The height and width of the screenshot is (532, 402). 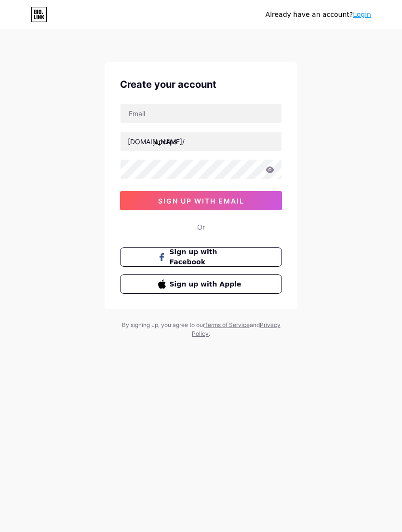 What do you see at coordinates (201, 329) in the screenshot?
I see `div: By signing up, you agree to our and .` at bounding box center [201, 329].